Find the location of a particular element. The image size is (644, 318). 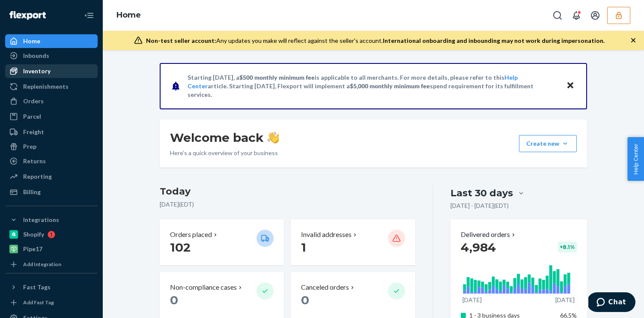

img: hand-wave emoji is located at coordinates (273, 137).